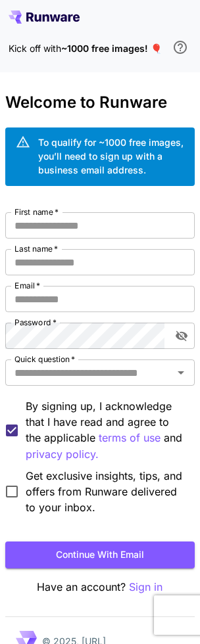  What do you see at coordinates (145, 587) in the screenshot?
I see `p: Sign in` at bounding box center [145, 587].